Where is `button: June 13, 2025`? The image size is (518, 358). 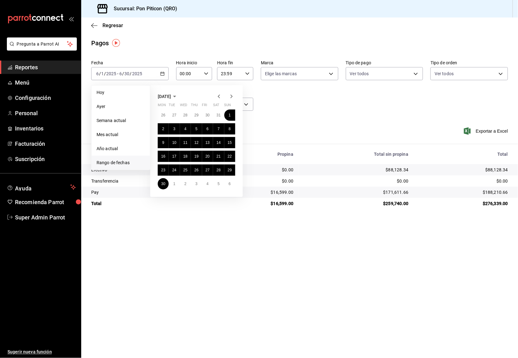
button: June 13, 2025 is located at coordinates (207, 143).